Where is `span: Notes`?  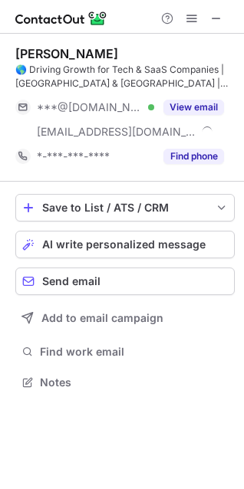
span: Notes is located at coordinates (134, 382).